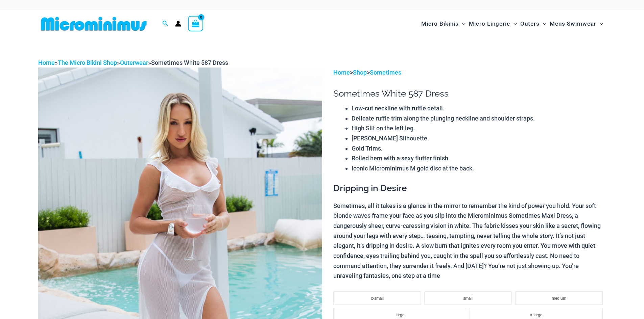 This screenshot has width=644, height=319. I want to click on span: Mens Swimwear, so click(573, 24).